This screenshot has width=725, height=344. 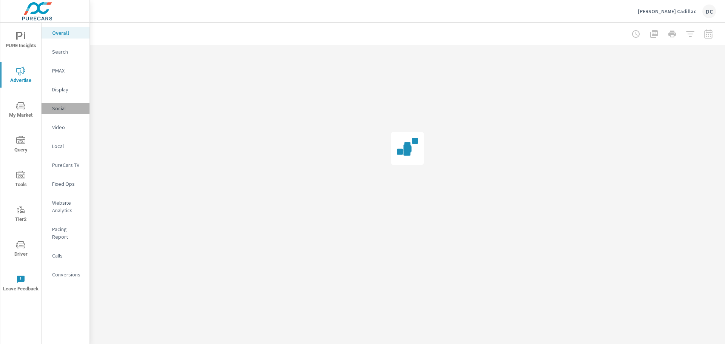 What do you see at coordinates (21, 41) in the screenshot?
I see `span: PURE Insights` at bounding box center [21, 41].